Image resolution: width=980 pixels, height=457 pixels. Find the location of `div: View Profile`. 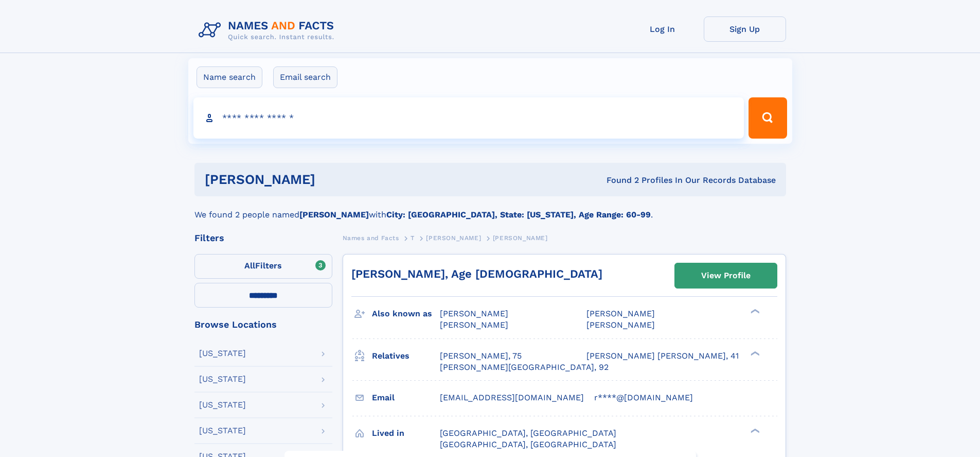

div: View Profile is located at coordinates (726, 275).